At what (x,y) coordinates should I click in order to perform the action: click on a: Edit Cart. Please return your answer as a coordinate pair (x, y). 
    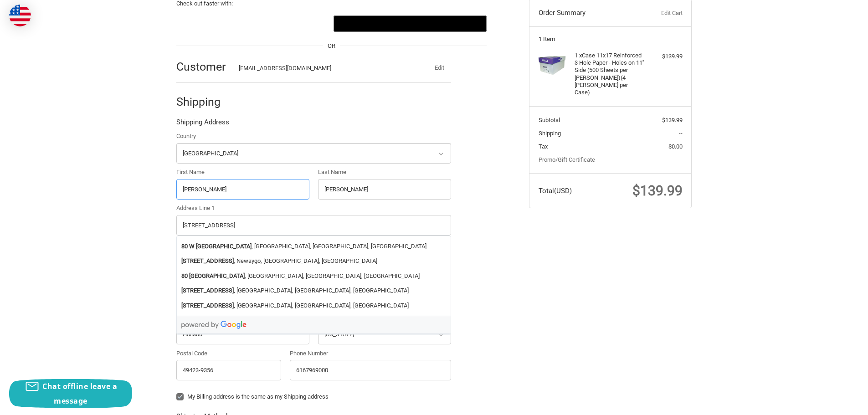
    Looking at the image, I should click on (660, 13).